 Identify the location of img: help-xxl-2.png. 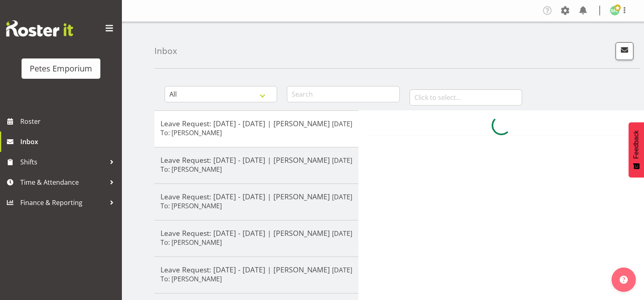
(624, 280).